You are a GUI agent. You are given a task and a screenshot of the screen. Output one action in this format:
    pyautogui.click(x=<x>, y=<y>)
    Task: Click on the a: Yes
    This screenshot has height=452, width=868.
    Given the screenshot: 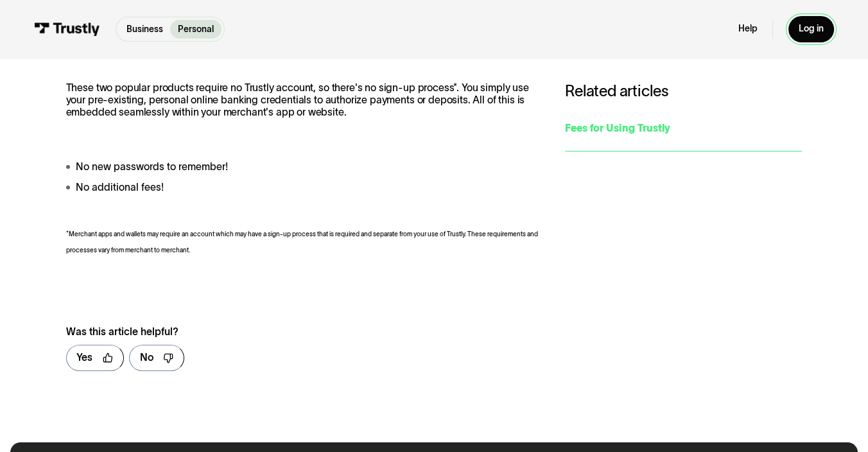 What is the action you would take?
    pyautogui.click(x=95, y=358)
    